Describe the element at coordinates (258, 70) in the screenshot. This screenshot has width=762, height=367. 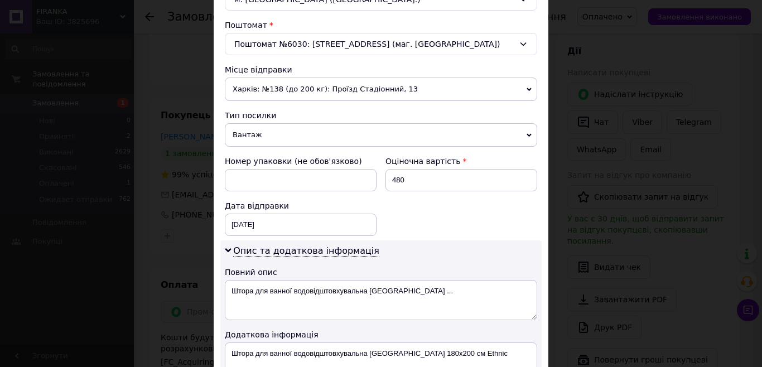
I see `span: Місце відправки` at that location.